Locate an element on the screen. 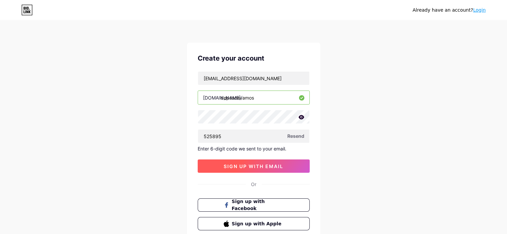  a: Sign up with Facebook is located at coordinates (254, 205).